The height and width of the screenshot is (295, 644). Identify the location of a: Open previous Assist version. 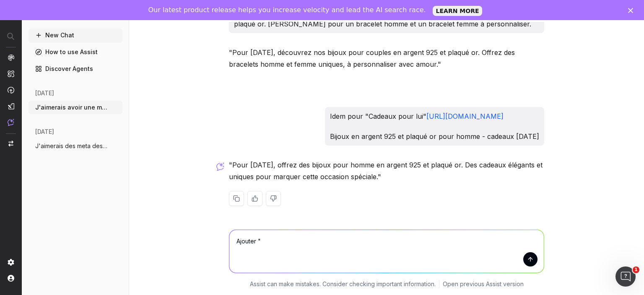
(483, 284).